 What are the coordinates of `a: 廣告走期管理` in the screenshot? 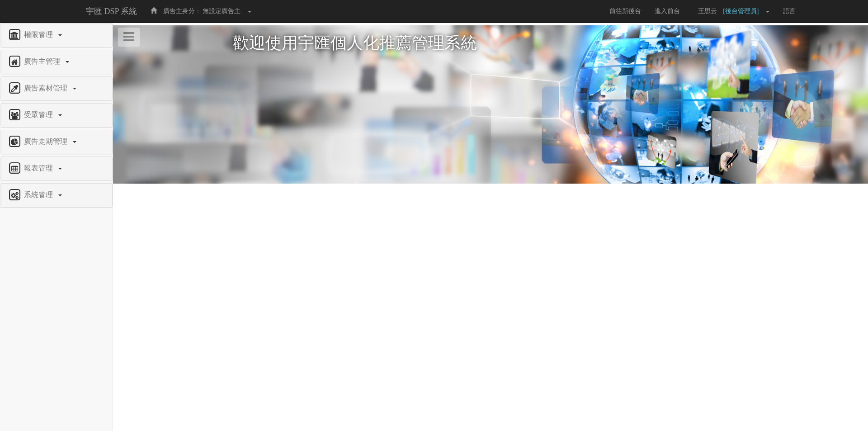 It's located at (56, 142).